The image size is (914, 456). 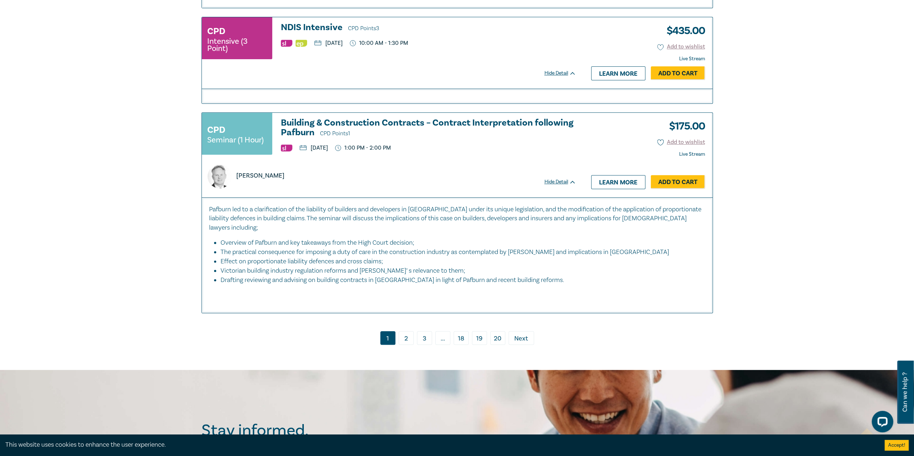 I want to click on li: Effect on proportionate liability defences and cross claims;, so click(x=459, y=262).